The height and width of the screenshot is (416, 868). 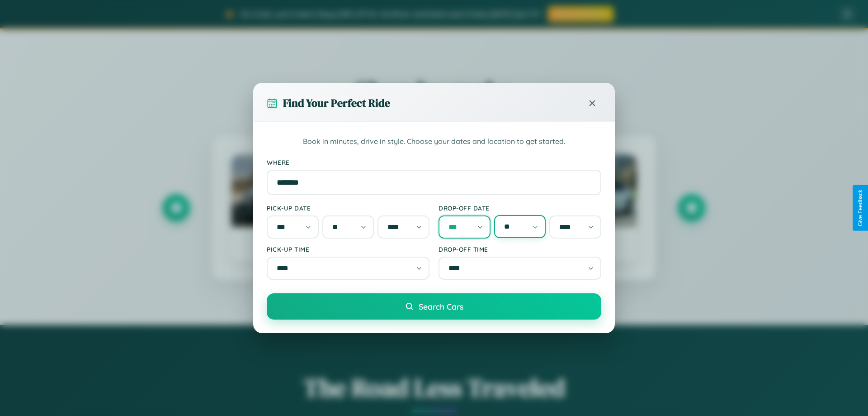 I want to click on label: Drop-off Date, so click(x=520, y=208).